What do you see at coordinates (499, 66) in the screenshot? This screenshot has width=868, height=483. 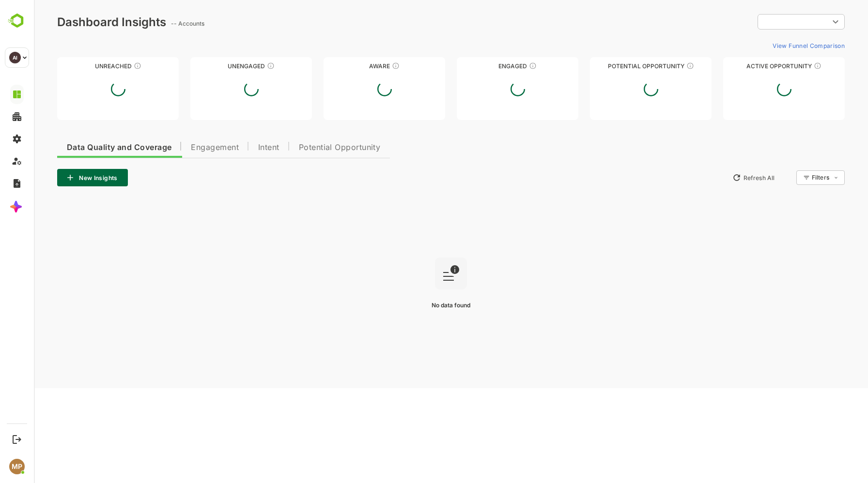 I see `div: These accounts are warm, further nurturing would qualify them to MQAs` at bounding box center [499, 66].